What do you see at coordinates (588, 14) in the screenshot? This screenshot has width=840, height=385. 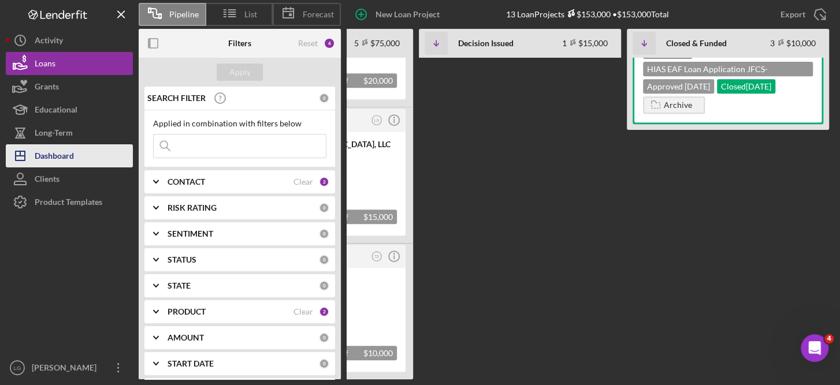 I see `div: $153,000` at bounding box center [588, 14].